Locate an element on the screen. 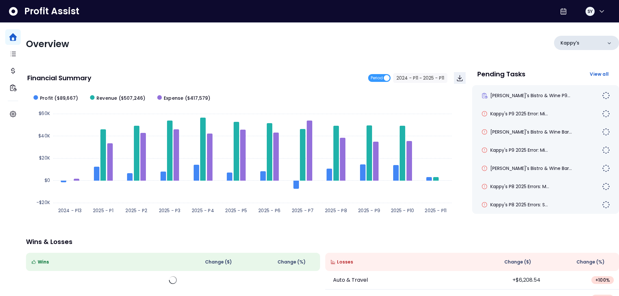 The width and height of the screenshot is (619, 296). text: 2024 - P13 is located at coordinates (70, 211).